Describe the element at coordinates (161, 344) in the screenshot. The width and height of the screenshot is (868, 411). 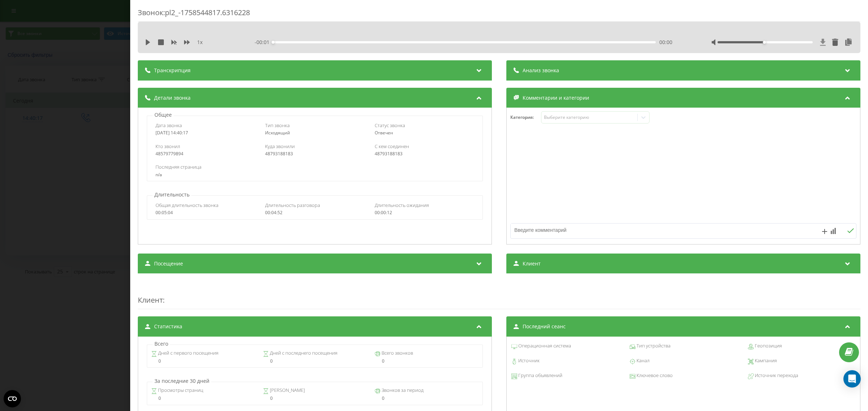
I see `p: Всего` at that location.